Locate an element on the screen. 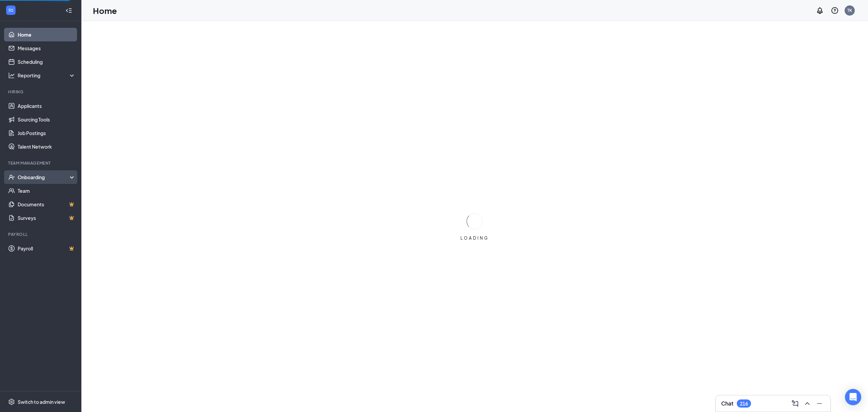 The width and height of the screenshot is (868, 412). div: Team Management is located at coordinates (41, 163).